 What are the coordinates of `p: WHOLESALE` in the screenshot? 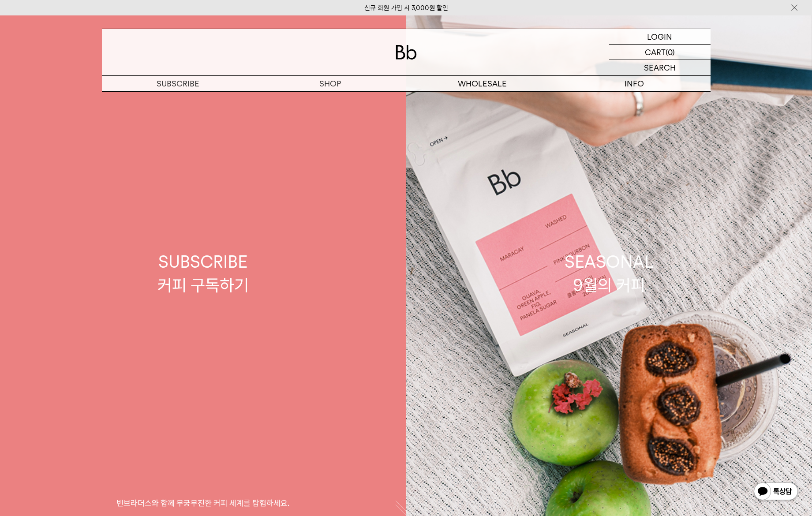 It's located at (482, 84).